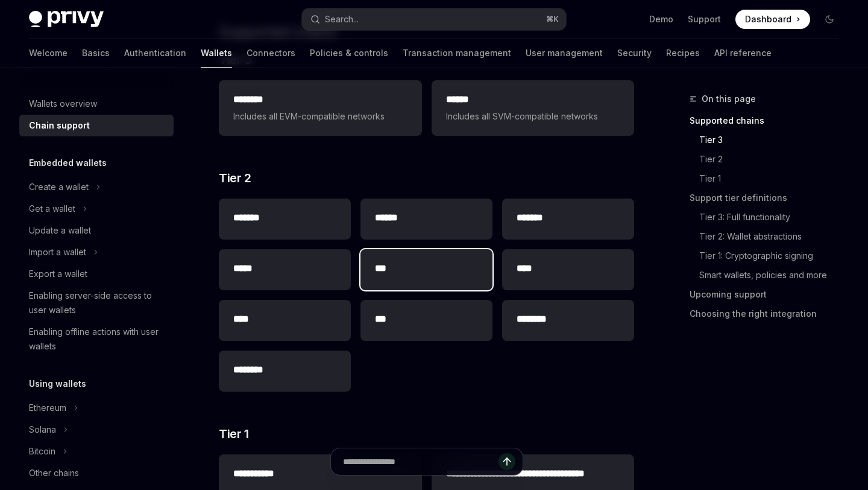 The height and width of the screenshot is (490, 868). What do you see at coordinates (52, 209) in the screenshot?
I see `div: Get a wallet` at bounding box center [52, 209].